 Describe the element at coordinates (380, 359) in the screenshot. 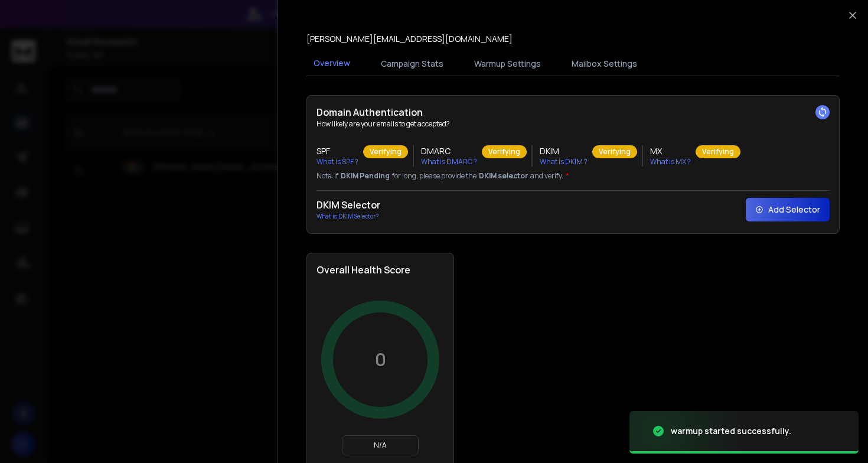

I see `p: 0` at that location.